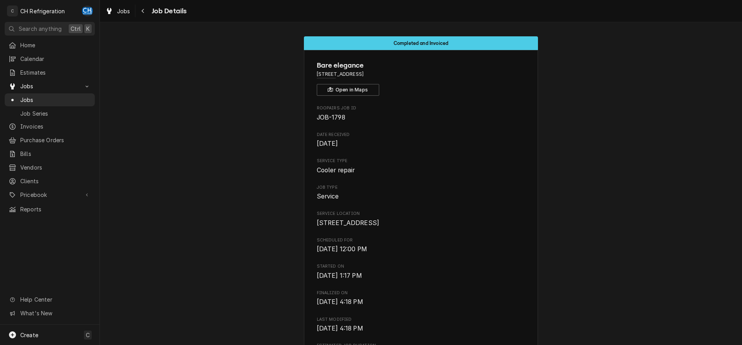 Image resolution: width=742 pixels, height=345 pixels. I want to click on button: Search anythingCtrlK, so click(50, 28).